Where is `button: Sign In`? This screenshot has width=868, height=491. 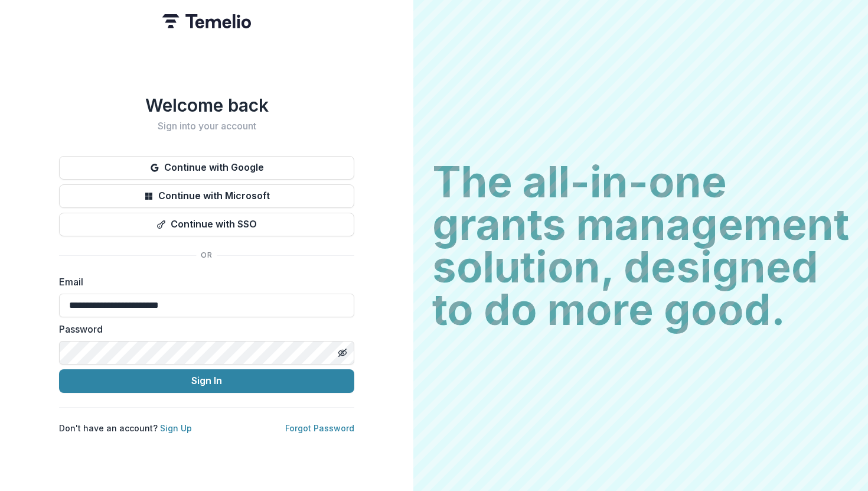
button: Sign In is located at coordinates (207, 381).